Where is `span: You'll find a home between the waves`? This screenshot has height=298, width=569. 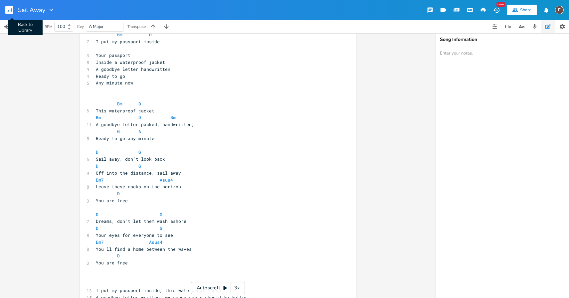 span: You'll find a home between the waves is located at coordinates (144, 249).